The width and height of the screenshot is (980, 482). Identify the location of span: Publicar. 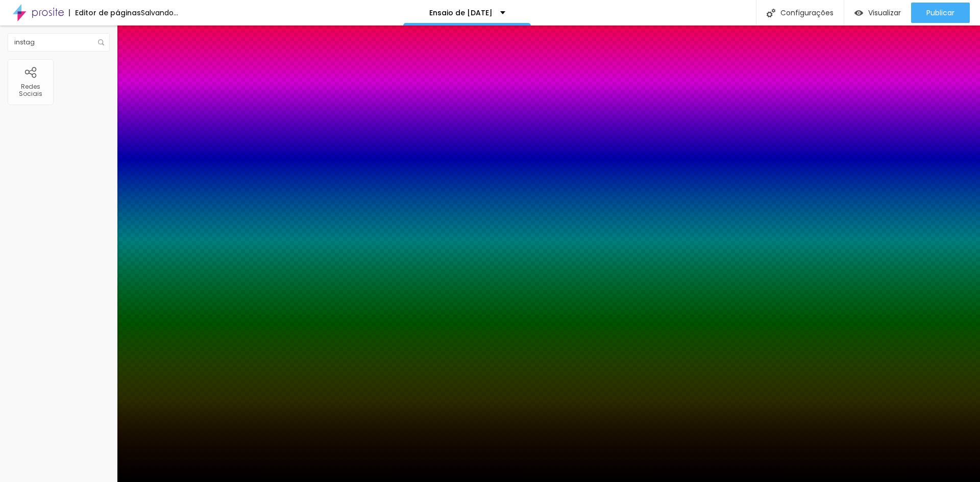
(941, 13).